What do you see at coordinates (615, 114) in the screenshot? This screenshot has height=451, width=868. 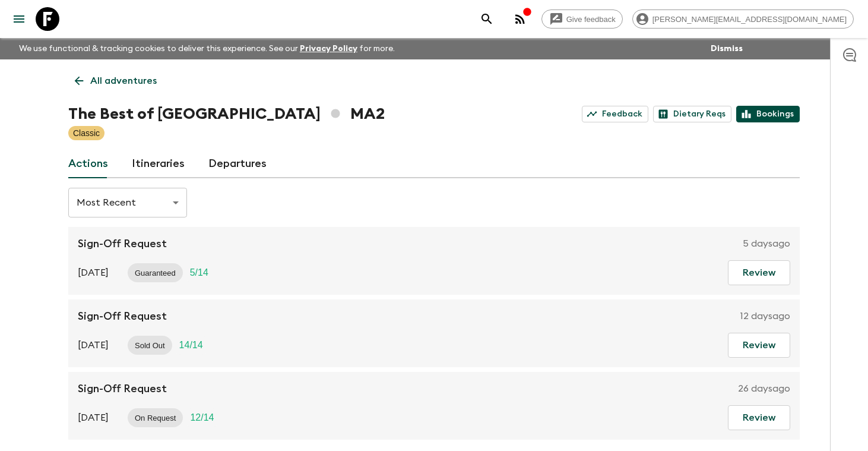 I see `a: Feedback` at bounding box center [615, 114].